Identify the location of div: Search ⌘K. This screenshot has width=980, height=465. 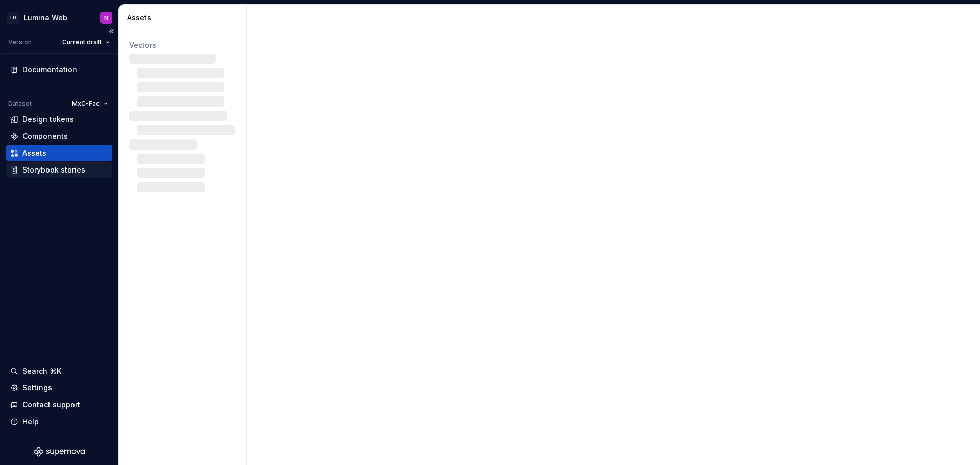
(42, 371).